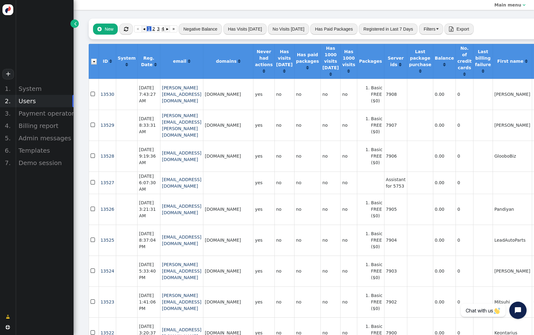 The width and height of the screenshot is (534, 335). What do you see at coordinates (396, 61) in the screenshot?
I see `b: Server ids` at bounding box center [396, 61].